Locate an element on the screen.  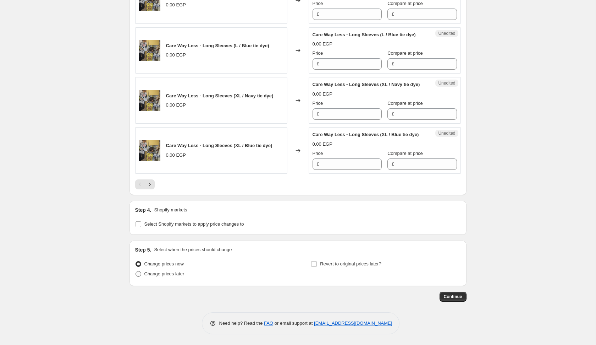
a: FAQ is located at coordinates (269, 323).